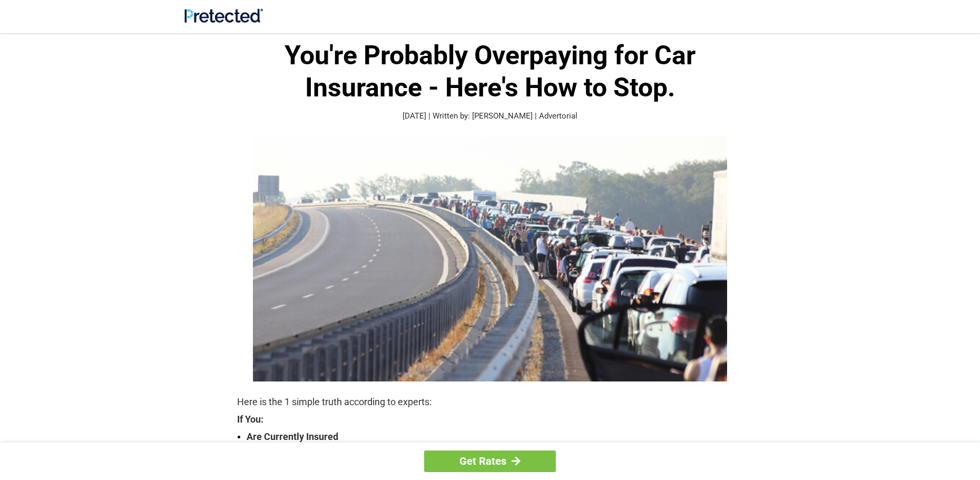 The height and width of the screenshot is (480, 980). What do you see at coordinates (223, 19) in the screenshot?
I see `a: Site Logo` at bounding box center [223, 19].